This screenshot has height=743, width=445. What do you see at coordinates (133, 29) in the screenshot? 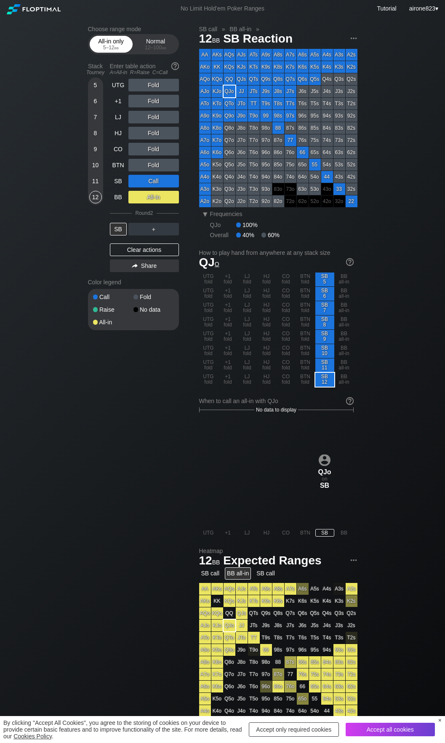
I see `h2: Choose range mode` at bounding box center [133, 29].